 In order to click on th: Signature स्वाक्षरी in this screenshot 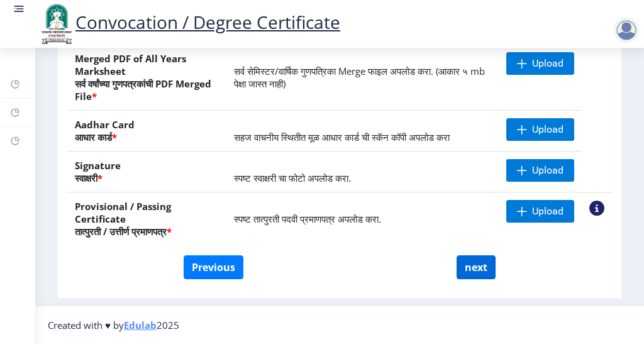, I will do `click(147, 172)`.